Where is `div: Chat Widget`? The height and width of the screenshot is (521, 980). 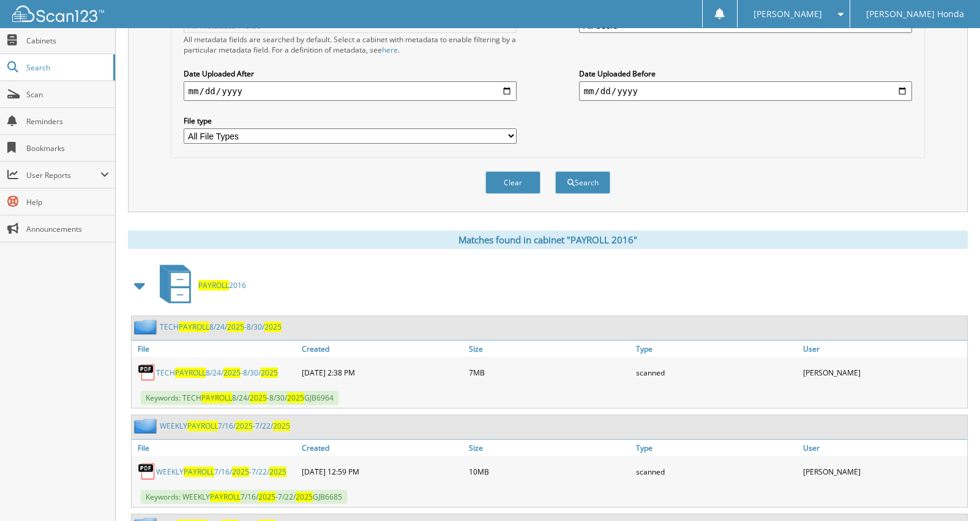 div: Chat Widget is located at coordinates (950, 492).